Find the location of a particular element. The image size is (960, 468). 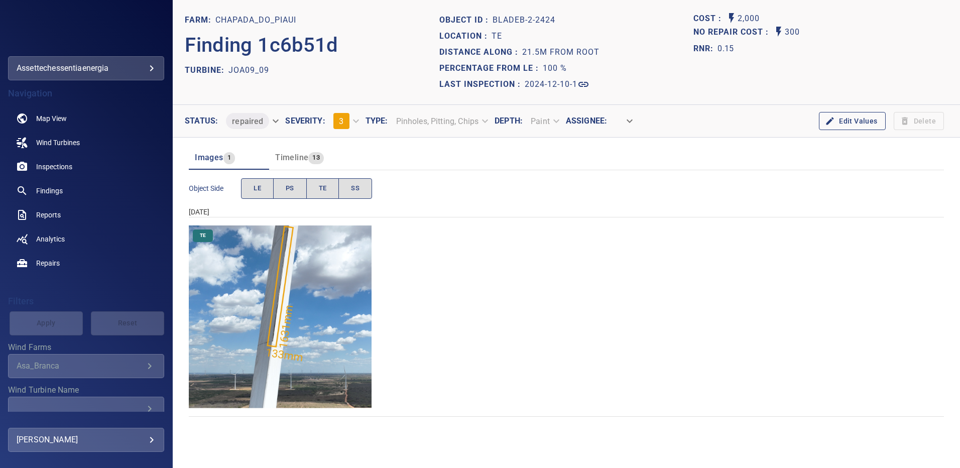

span: Analytics is located at coordinates (50, 239).